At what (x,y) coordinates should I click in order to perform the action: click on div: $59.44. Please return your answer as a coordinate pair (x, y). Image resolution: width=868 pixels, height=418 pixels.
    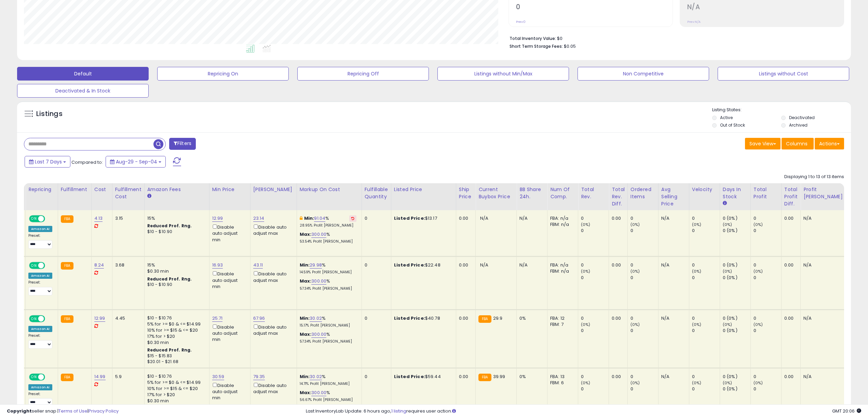
    Looking at the image, I should click on (422, 377).